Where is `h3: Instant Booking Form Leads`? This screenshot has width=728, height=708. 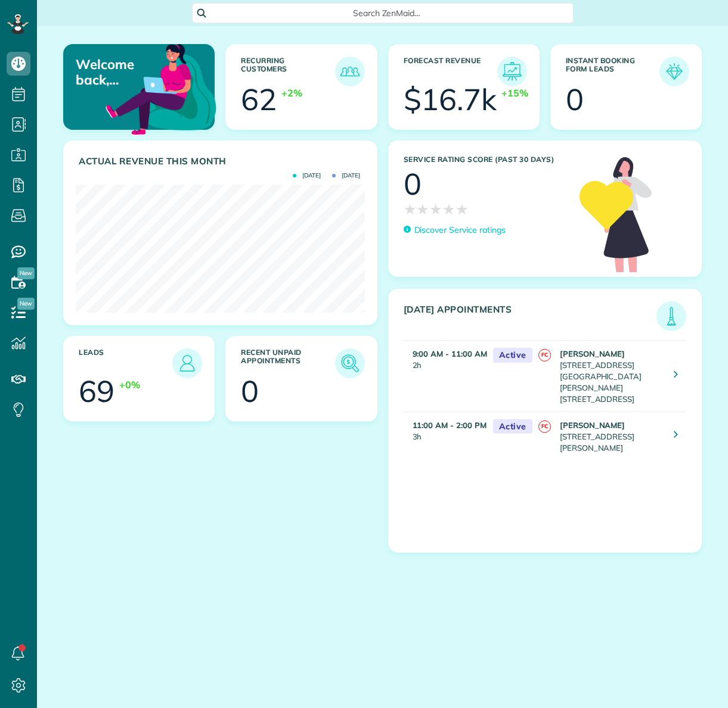 h3: Instant Booking Form Leads is located at coordinates (612, 72).